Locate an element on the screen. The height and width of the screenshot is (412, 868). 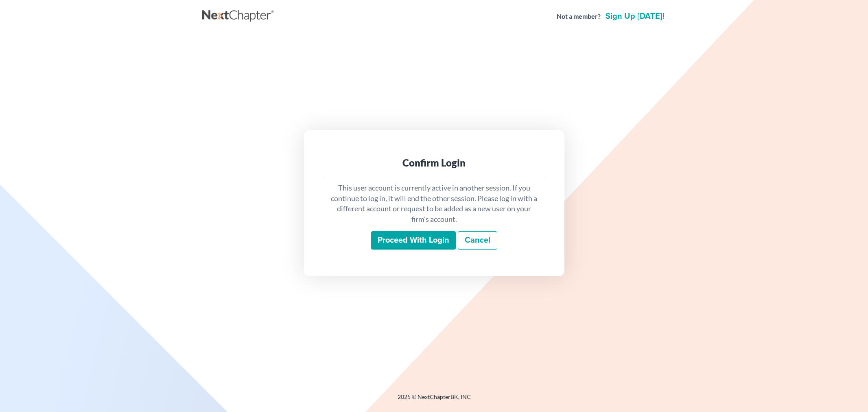
div: 2025 © NextChapterBK, INC is located at coordinates (434, 400).